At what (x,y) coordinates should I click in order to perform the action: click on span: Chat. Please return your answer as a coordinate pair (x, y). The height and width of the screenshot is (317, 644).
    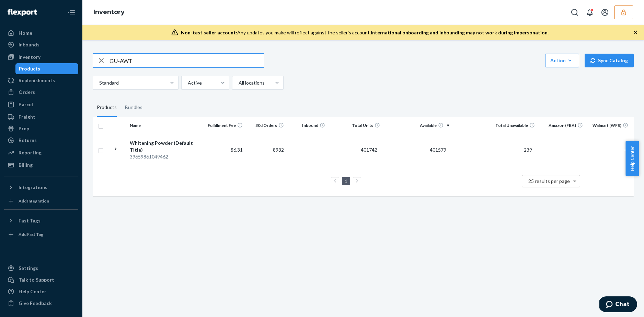
    Looking at the image, I should click on (23, 8).